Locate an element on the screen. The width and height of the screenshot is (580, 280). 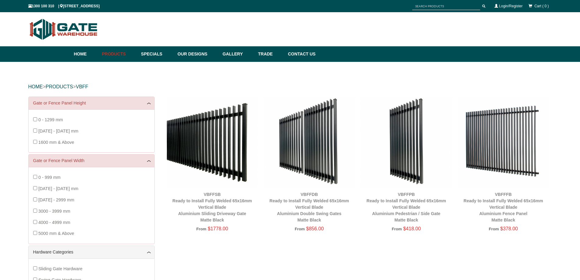
a: Gate or Fence Panel Height is located at coordinates (91, 103).